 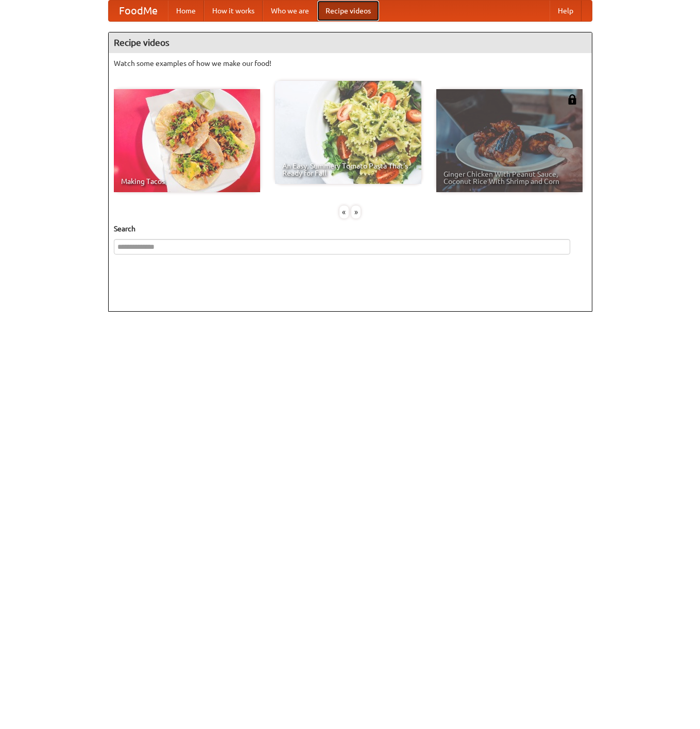 What do you see at coordinates (566, 11) in the screenshot?
I see `a: Help` at bounding box center [566, 11].